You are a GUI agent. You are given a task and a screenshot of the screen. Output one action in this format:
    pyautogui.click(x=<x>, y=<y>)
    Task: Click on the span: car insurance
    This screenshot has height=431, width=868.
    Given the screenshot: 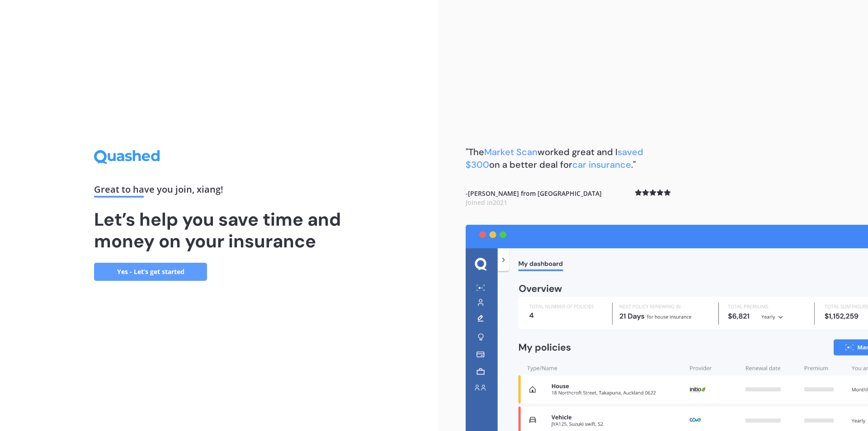 What is the action you would take?
    pyautogui.click(x=601, y=165)
    